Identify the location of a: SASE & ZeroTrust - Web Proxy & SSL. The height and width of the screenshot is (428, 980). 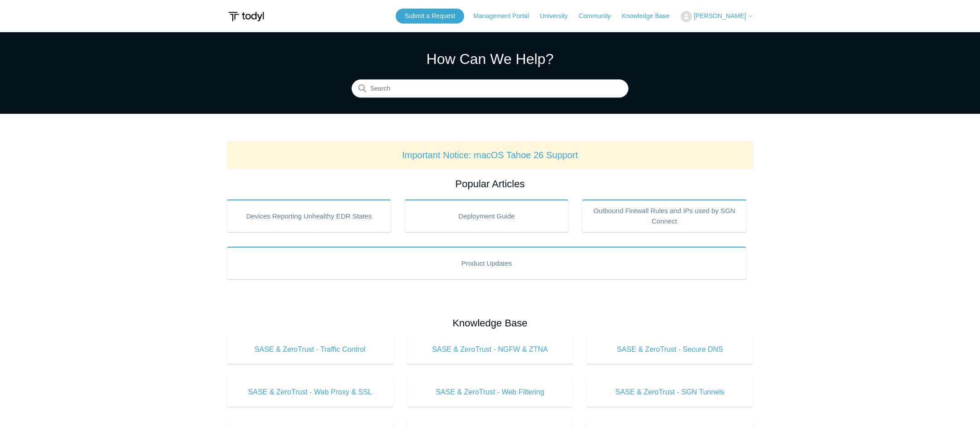
(310, 392).